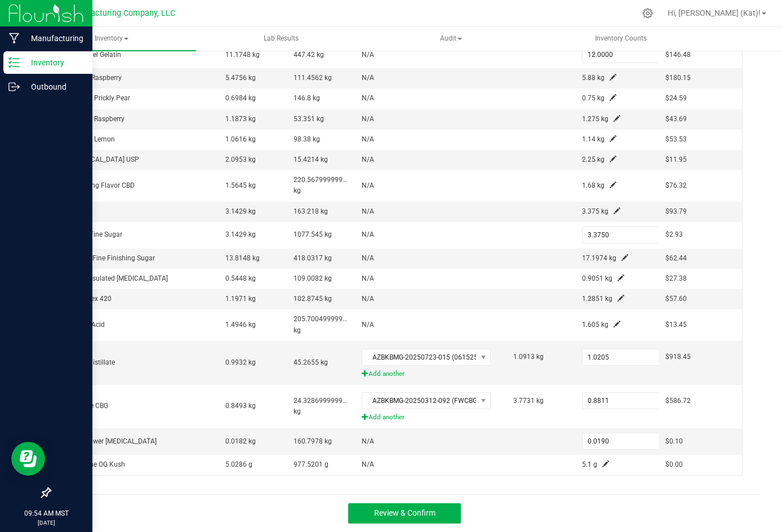 This screenshot has width=782, height=532. Describe the element at coordinates (328, 406) in the screenshot. I see `span: 24.328699999999998 kg` at that location.